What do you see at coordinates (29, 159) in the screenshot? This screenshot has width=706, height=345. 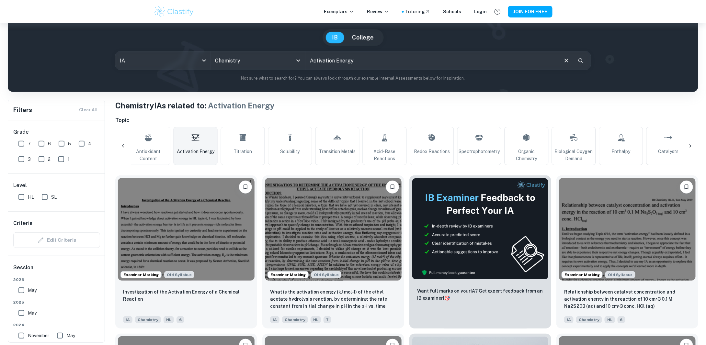 I see `span: 3` at bounding box center [29, 159].